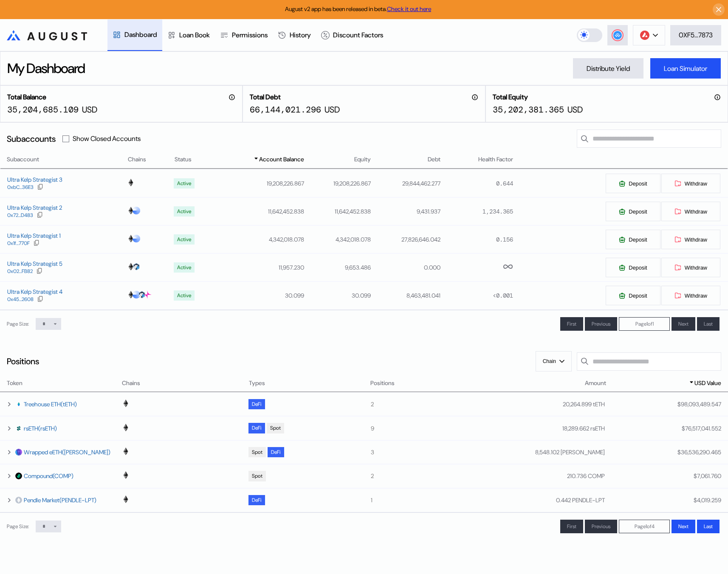  What do you see at coordinates (477, 211) in the screenshot?
I see `td: 1,234.365` at bounding box center [477, 211].